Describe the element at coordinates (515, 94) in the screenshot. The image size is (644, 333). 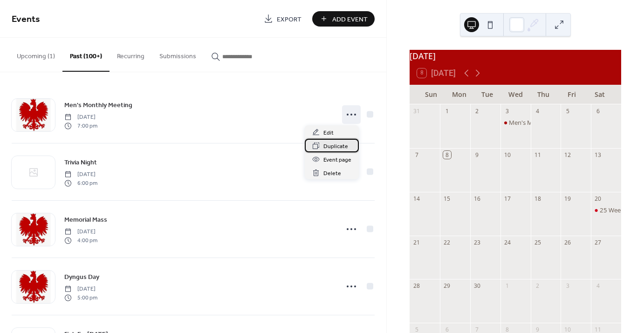
I see `div: Wed` at that location.